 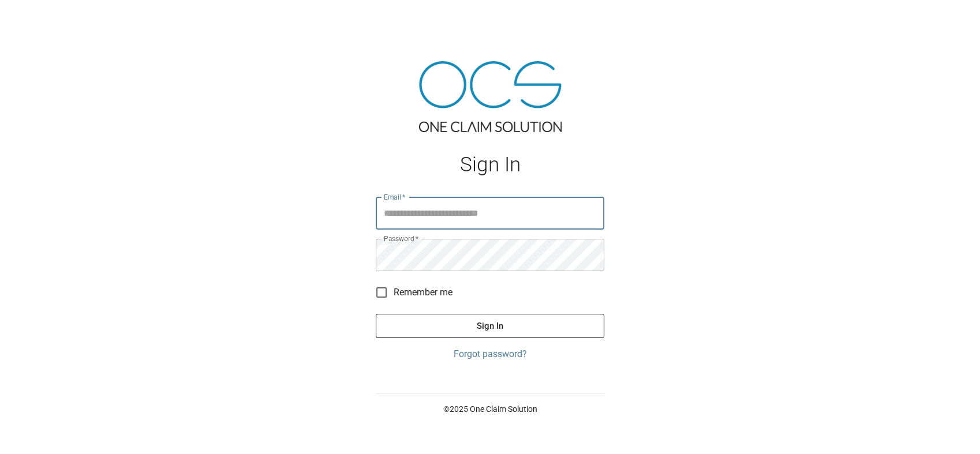 I want to click on img: ocs-logo-tra.png, so click(x=490, y=96).